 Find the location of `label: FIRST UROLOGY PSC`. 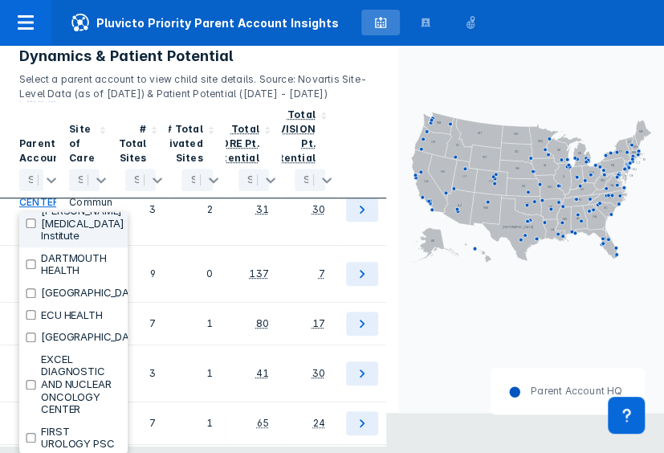

label: FIRST UROLOGY PSC is located at coordinates (81, 438).